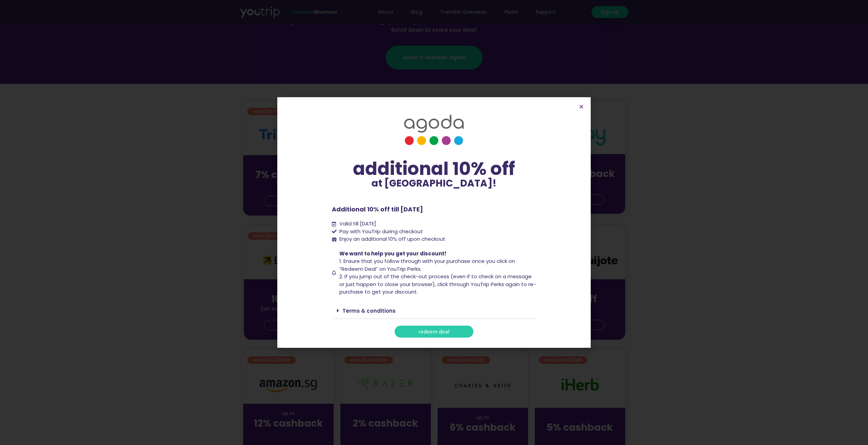 This screenshot has width=868, height=445. What do you see at coordinates (434, 332) in the screenshot?
I see `a: redeem deal` at bounding box center [434, 332].